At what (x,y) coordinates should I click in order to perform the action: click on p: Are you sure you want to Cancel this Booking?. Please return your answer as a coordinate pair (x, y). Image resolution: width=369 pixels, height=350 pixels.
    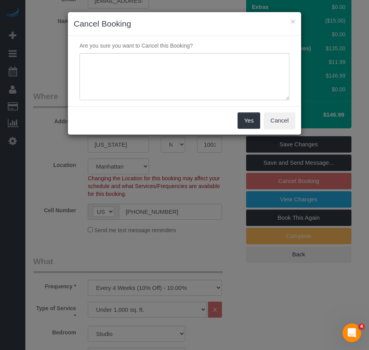
    Looking at the image, I should click on (185, 46).